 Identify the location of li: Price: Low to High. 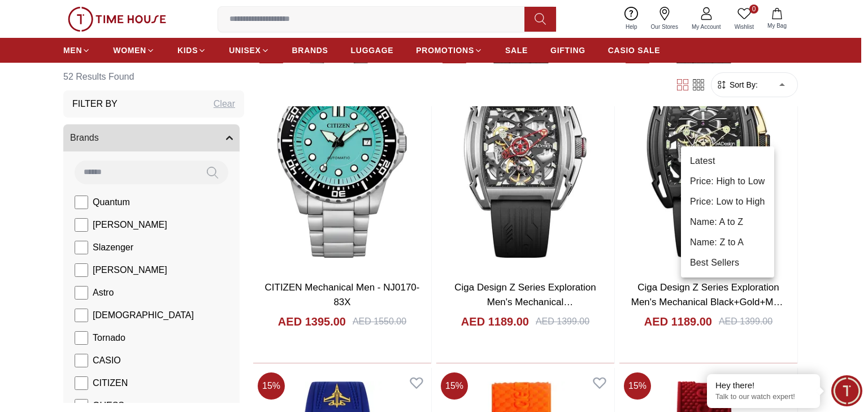
(727, 202).